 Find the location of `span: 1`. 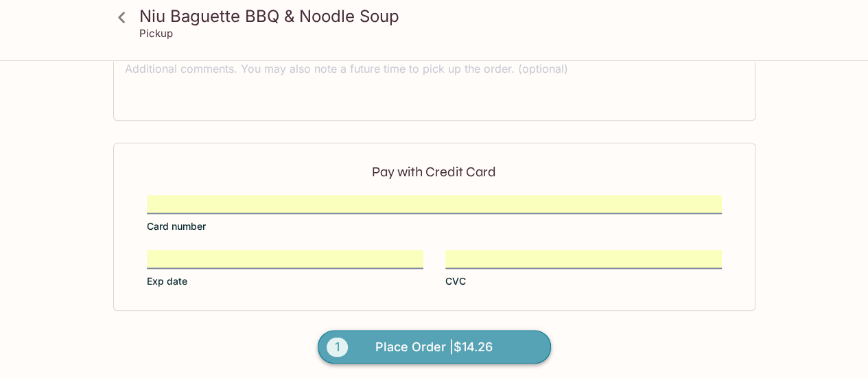

span: 1 is located at coordinates (337, 347).